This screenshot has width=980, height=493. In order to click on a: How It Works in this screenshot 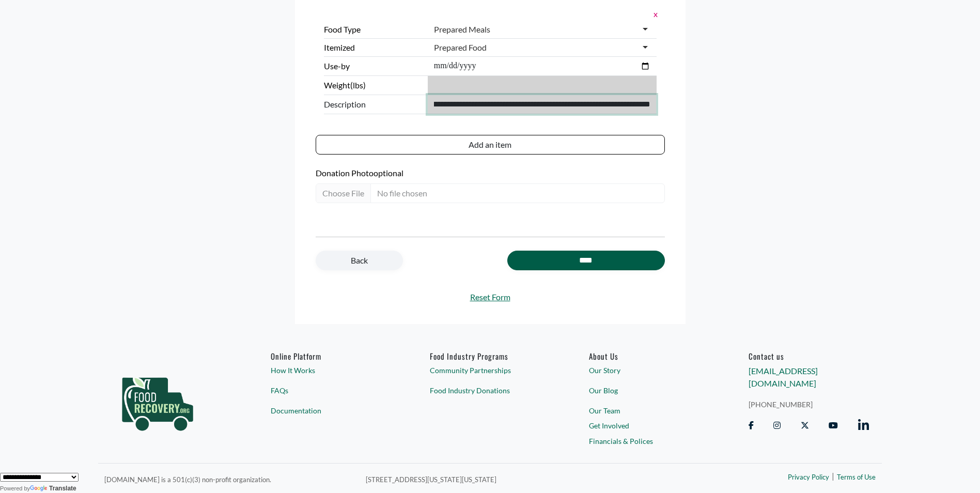, I will do `click(331, 370)`.